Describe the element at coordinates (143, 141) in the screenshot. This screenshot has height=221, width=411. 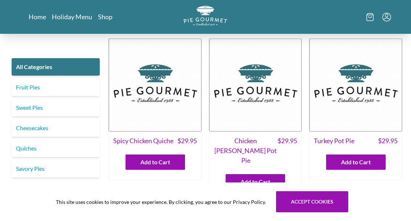
I see `span: Spicy Chicken Quiche` at that location.